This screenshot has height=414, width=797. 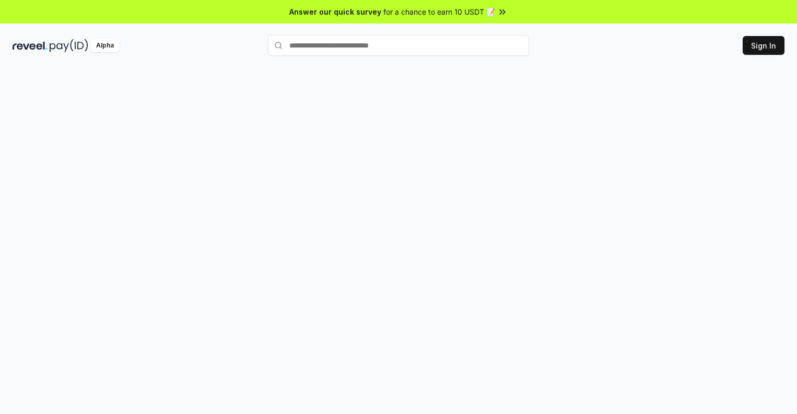 I want to click on img: pay_id, so click(x=69, y=45).